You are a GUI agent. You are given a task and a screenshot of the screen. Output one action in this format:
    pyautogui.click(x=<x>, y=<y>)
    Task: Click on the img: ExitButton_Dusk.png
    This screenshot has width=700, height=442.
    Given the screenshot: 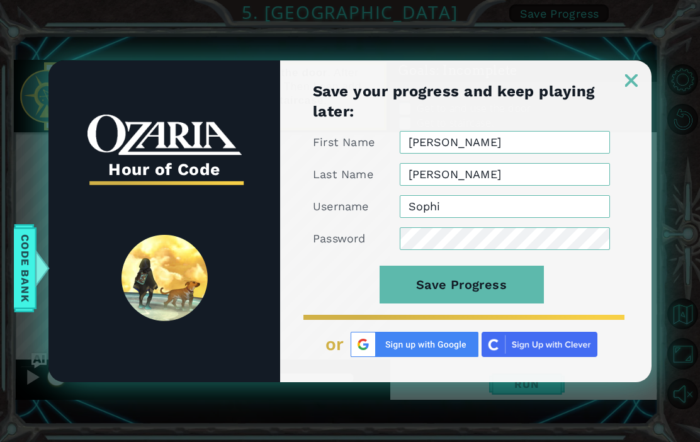 What is the action you would take?
    pyautogui.click(x=632, y=81)
    